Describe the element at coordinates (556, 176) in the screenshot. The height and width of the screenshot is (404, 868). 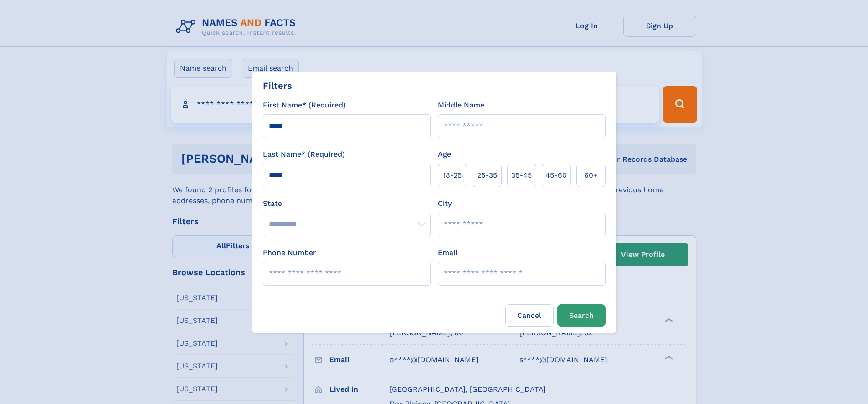
I see `span: 45‑60` at that location.